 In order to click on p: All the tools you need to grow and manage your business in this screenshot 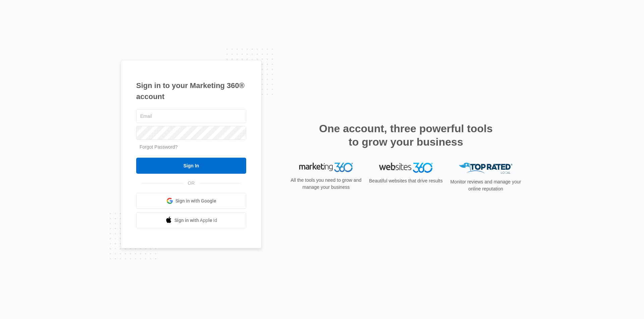, I will do `click(326, 184)`.